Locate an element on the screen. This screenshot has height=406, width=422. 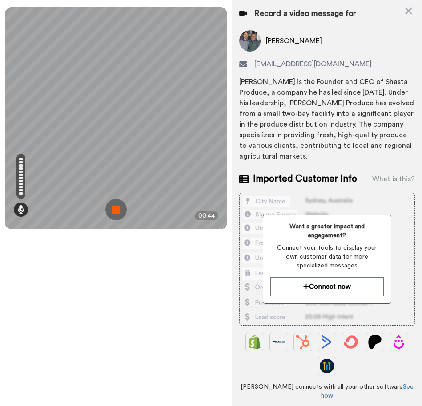
img: ConvertKit is located at coordinates (351, 342).